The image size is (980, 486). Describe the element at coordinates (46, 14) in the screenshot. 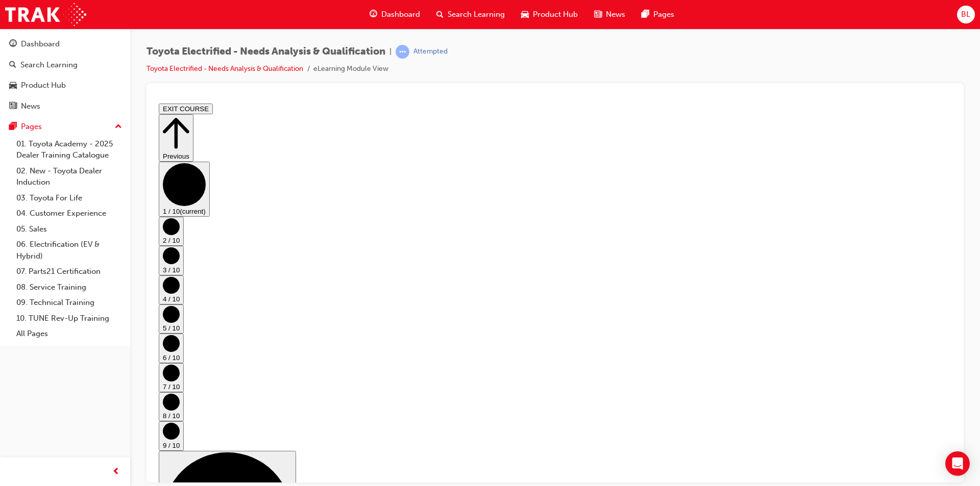

I see `a: Trak` at that location.